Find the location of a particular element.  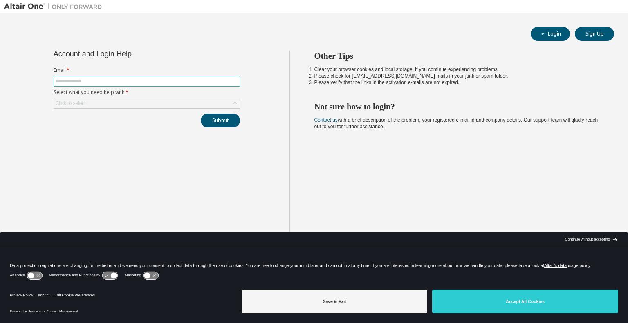

a: Contact us is located at coordinates (326, 120).